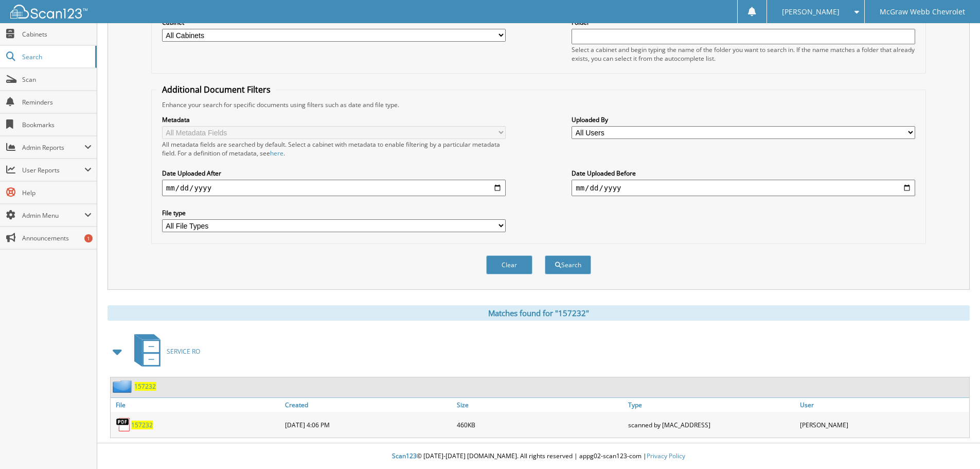  Describe the element at coordinates (56, 102) in the screenshot. I see `span: Reminders` at that location.